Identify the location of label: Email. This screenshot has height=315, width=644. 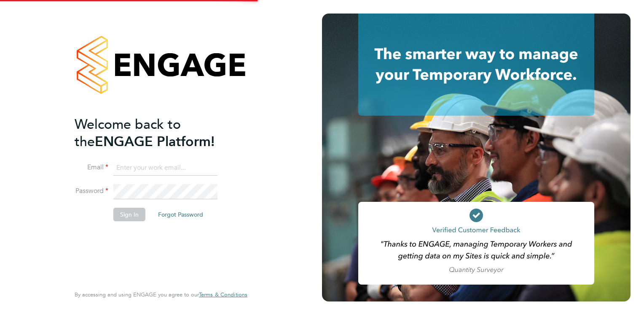
(92, 167).